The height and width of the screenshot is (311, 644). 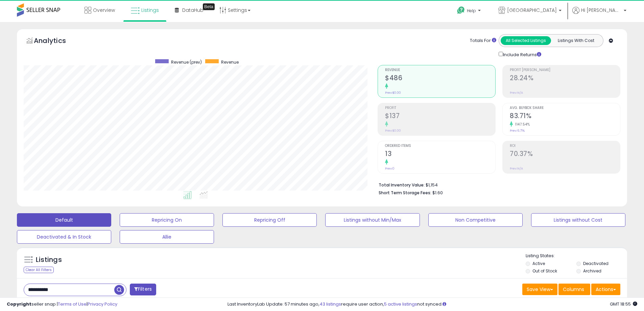 I want to click on button: Actions, so click(x=606, y=290).